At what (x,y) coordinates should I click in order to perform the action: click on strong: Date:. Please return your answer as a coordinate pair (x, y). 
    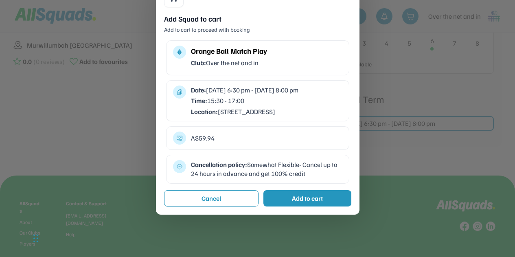
    Looking at the image, I should click on (198, 90).